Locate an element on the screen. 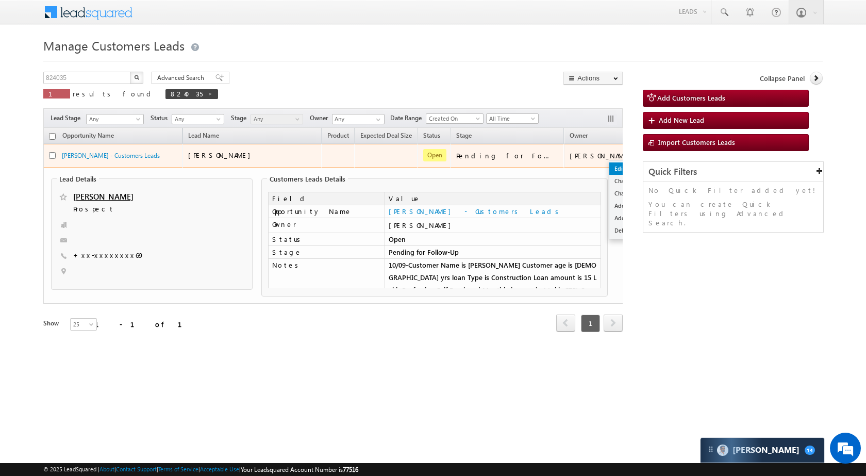 The image size is (866, 476). span: 25 is located at coordinates (84, 324).